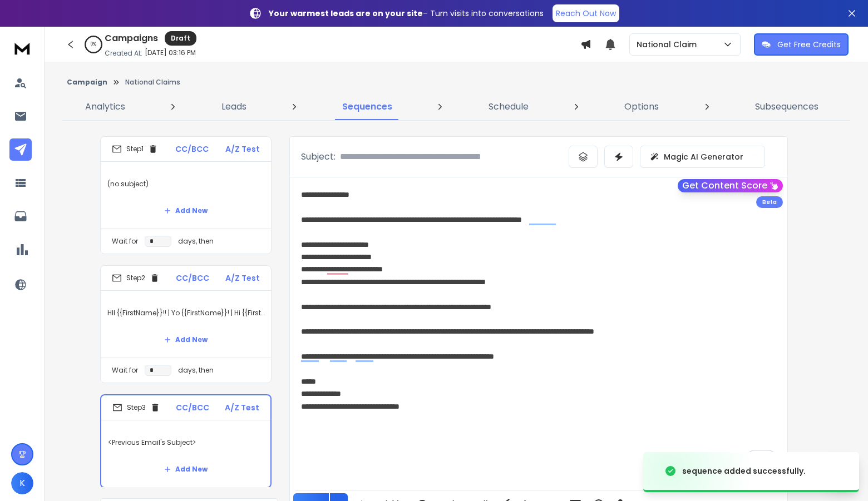 The width and height of the screenshot is (868, 501). I want to click on p: National Claims, so click(153, 83).